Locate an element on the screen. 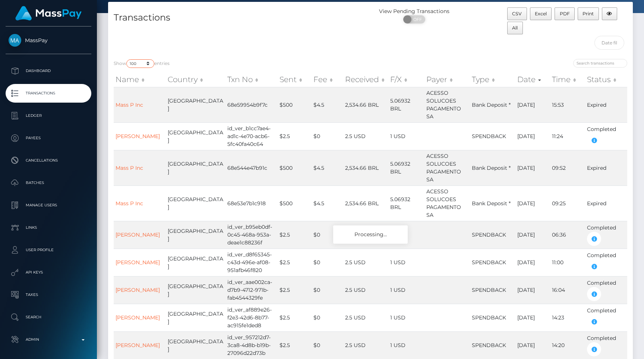  td: 68e53e7b1c918 is located at coordinates (252, 203).